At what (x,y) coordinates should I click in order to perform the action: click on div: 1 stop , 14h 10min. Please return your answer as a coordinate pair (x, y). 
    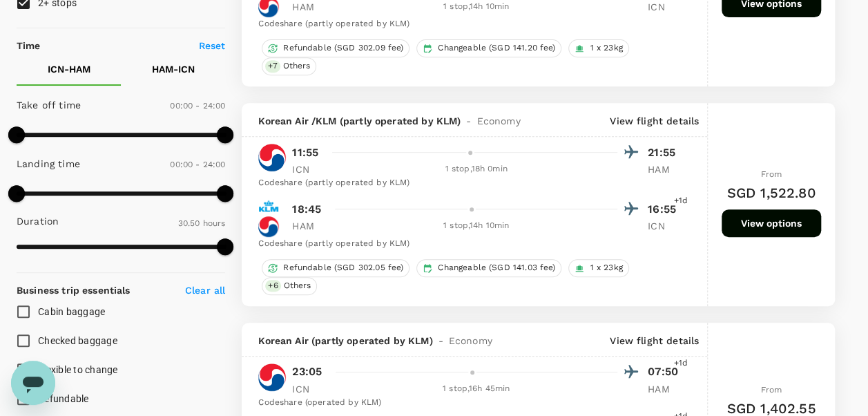
    Looking at the image, I should click on (476, 226).